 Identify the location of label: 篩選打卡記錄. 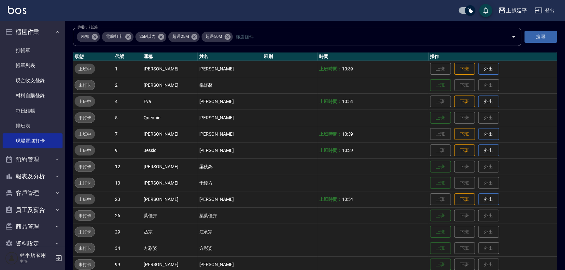
(88, 27).